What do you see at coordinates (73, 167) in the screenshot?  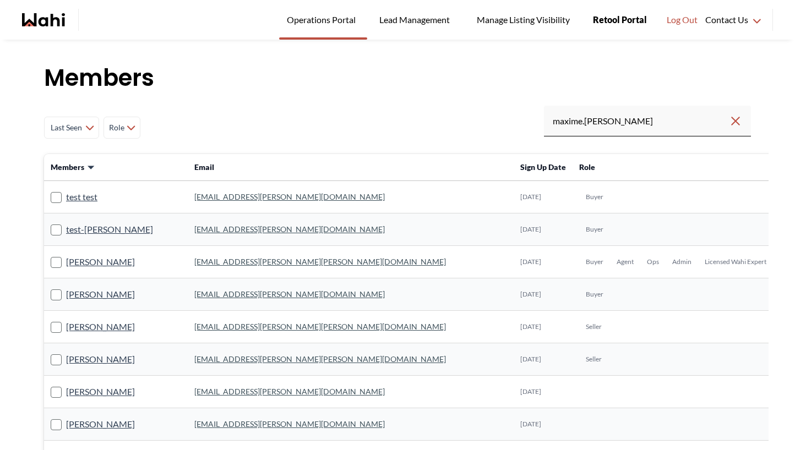 I see `button: Members` at bounding box center [73, 167].